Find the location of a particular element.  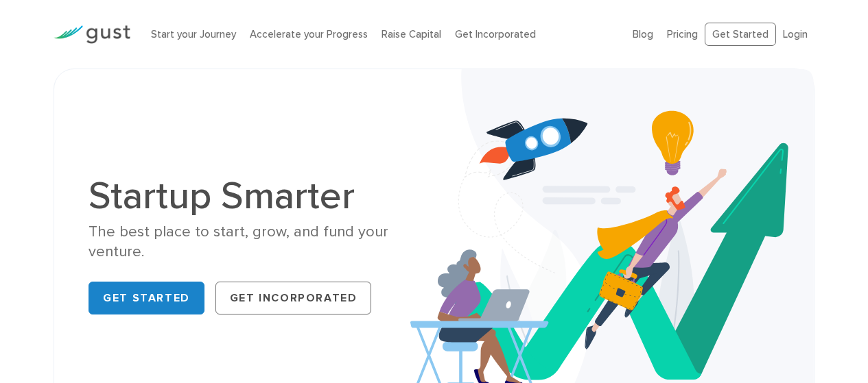

img: Gust Logo is located at coordinates (92, 34).